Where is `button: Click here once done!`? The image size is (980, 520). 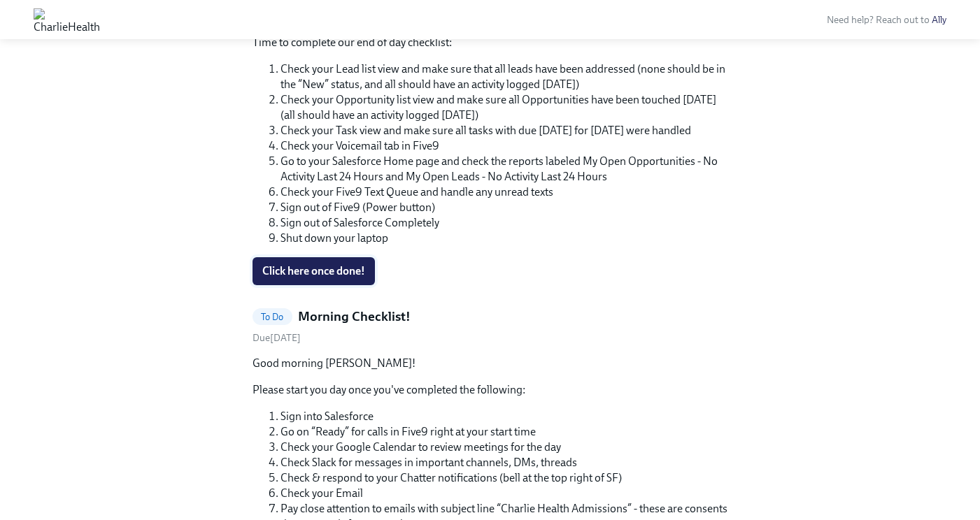
button: Click here once done! is located at coordinates (314, 271).